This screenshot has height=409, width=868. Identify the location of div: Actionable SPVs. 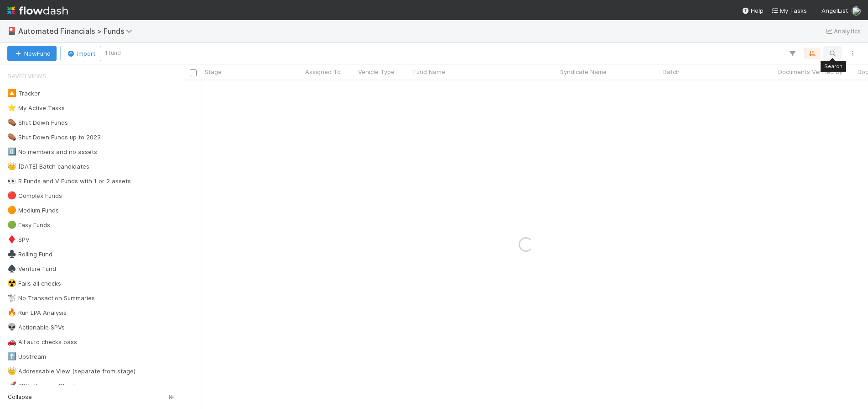
(36, 327).